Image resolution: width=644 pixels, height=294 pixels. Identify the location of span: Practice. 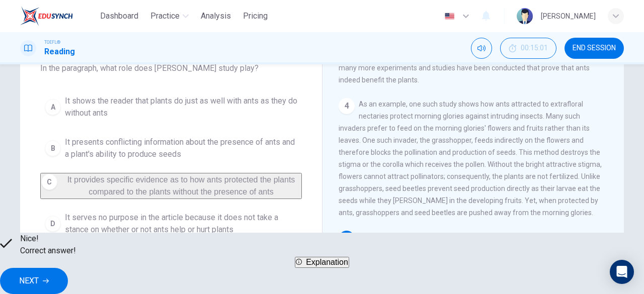
(165, 16).